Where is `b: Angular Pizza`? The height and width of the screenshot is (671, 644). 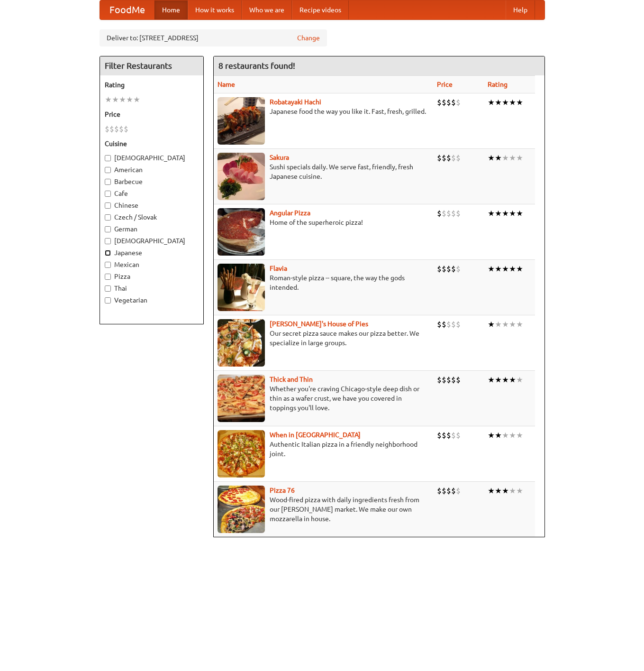
b: Angular Pizza is located at coordinates (290, 213).